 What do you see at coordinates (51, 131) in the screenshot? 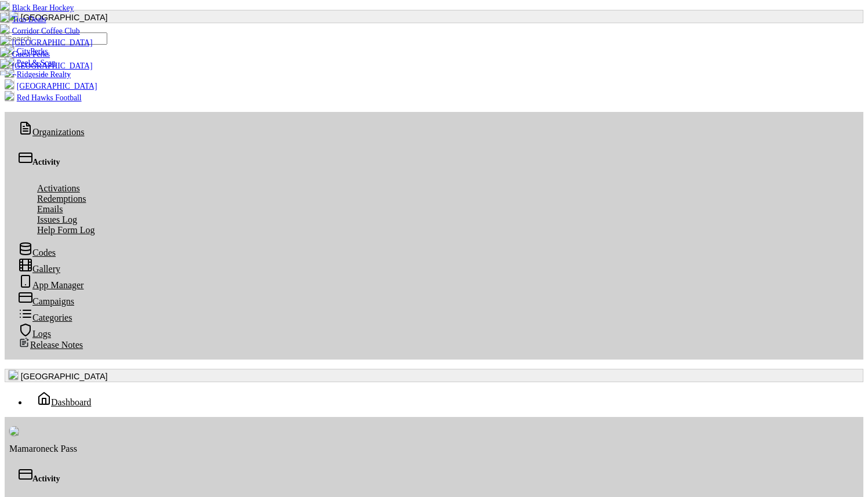
I see `a: Organizations` at bounding box center [51, 131].